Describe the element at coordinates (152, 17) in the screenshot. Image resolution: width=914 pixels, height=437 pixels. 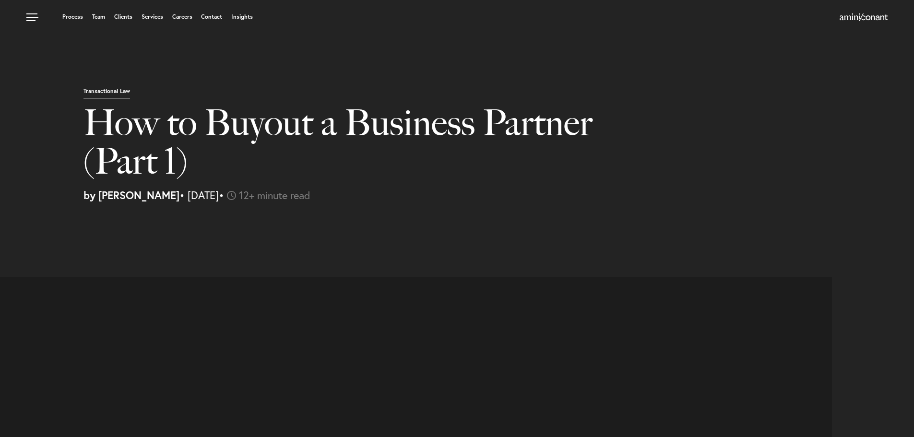
I see `a: Services` at that location.